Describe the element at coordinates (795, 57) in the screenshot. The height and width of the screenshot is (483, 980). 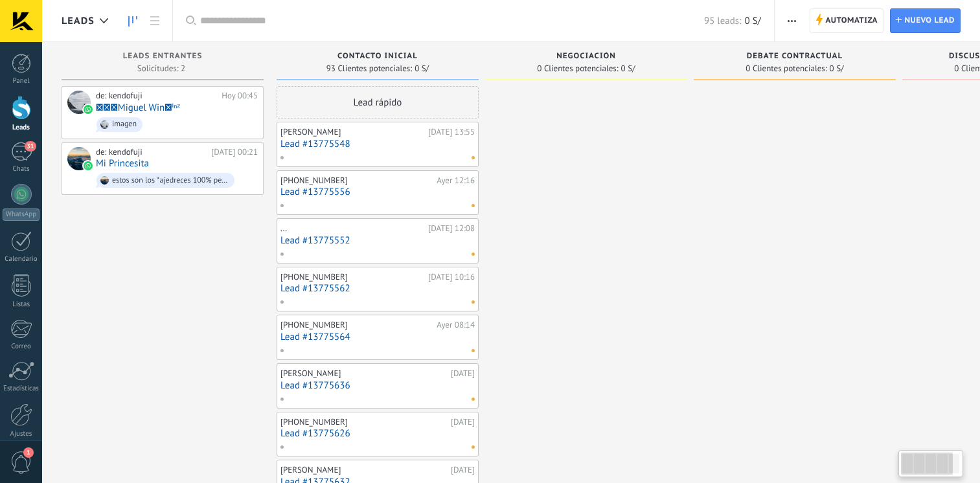
I see `div: Debate contractual` at that location.